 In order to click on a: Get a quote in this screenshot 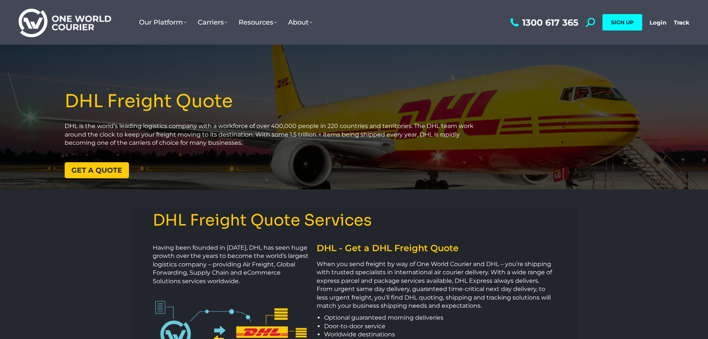, I will do `click(97, 170)`.